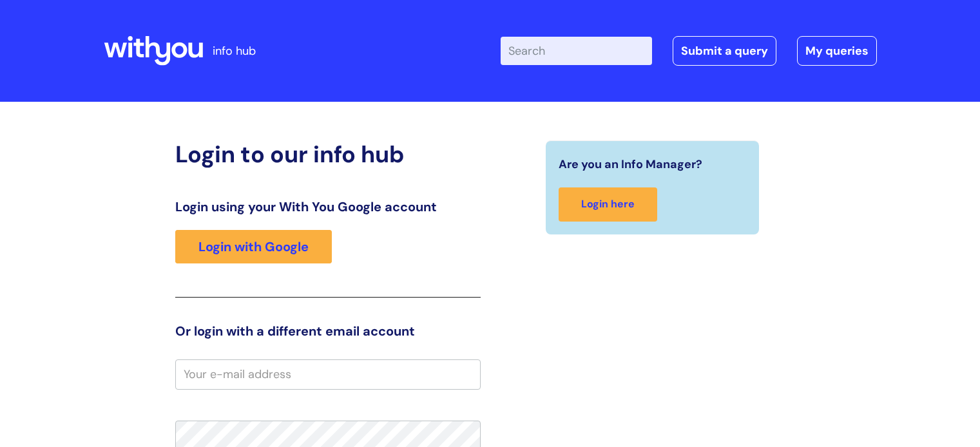 This screenshot has width=980, height=447. Describe the element at coordinates (607, 205) in the screenshot. I see `a: Login here` at that location.